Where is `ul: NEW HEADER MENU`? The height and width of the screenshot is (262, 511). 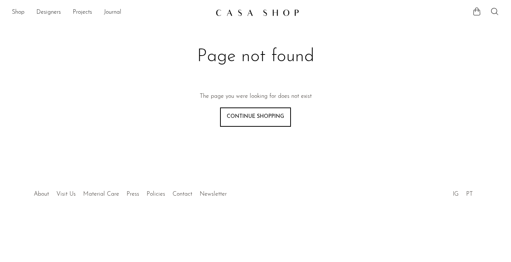 ul: NEW HEADER MENU is located at coordinates (111, 13).